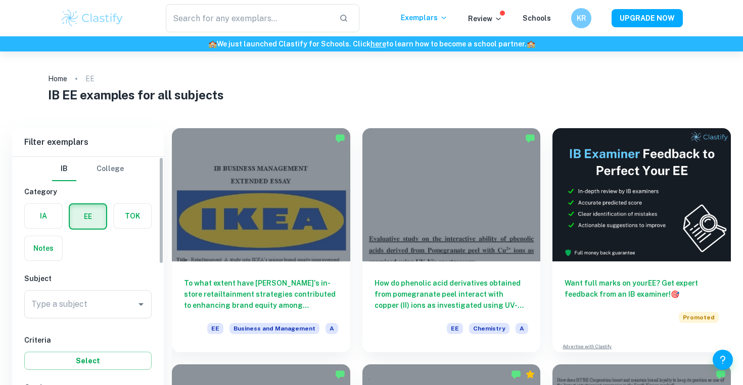 The image size is (743, 385). What do you see at coordinates (110, 169) in the screenshot?
I see `button: College` at bounding box center [110, 169].